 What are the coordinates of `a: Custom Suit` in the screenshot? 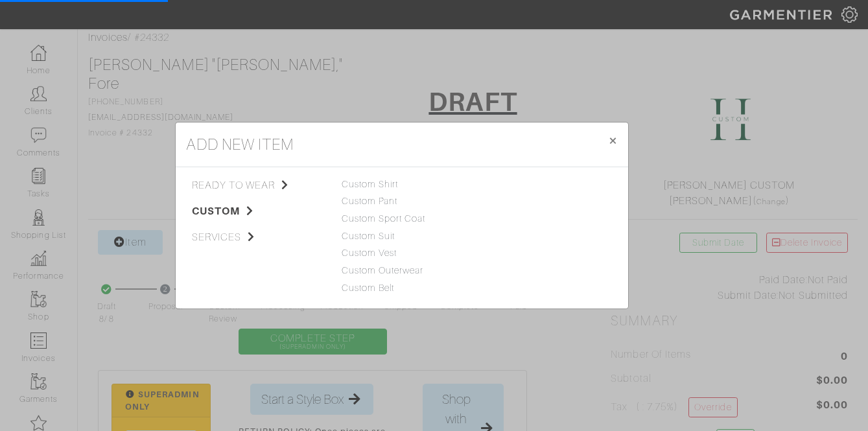 It's located at (368, 236).